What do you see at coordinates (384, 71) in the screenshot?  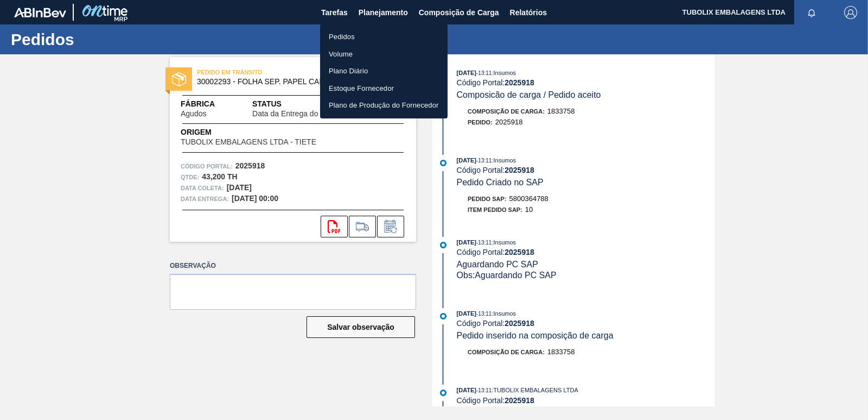 I see `a: Plano Diário` at bounding box center [384, 71].